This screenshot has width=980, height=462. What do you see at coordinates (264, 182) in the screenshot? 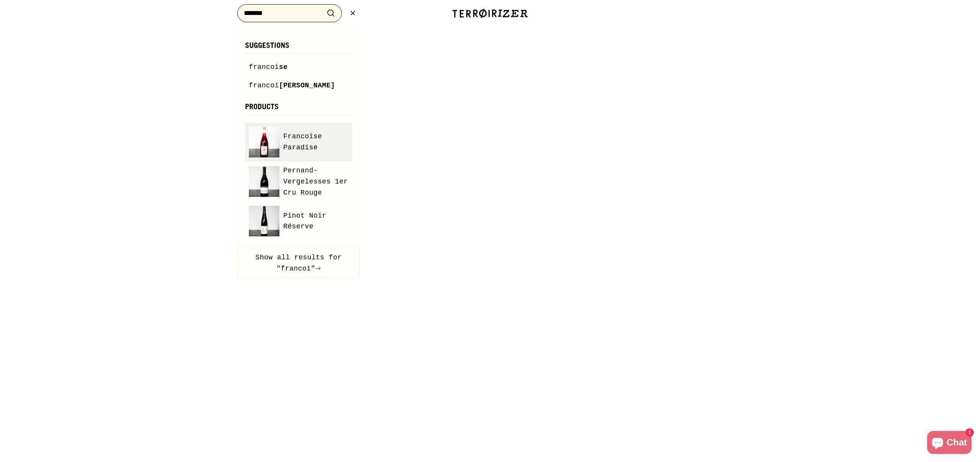
I see `img: Pernand-Vergelesses 1er Cru Rouge` at bounding box center [264, 182].